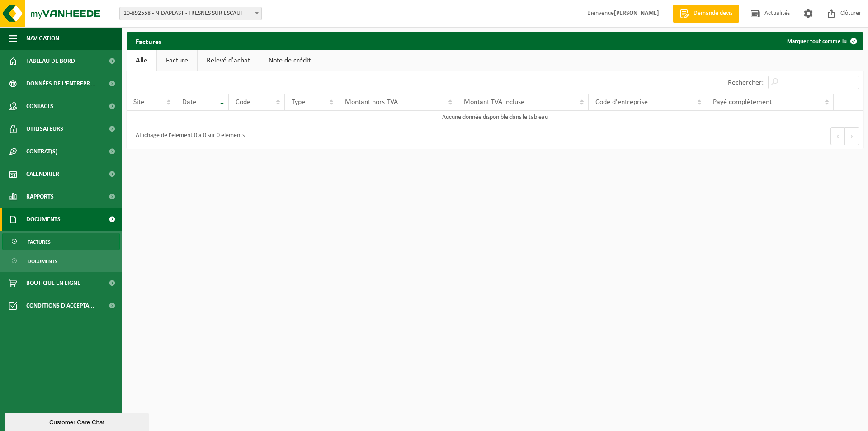  I want to click on button: Next, so click(852, 136).